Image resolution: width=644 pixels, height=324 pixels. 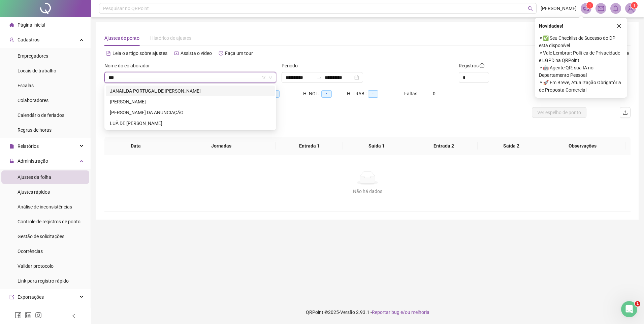 What do you see at coordinates (129, 66) in the screenshot?
I see `label: Nome do colaborador` at bounding box center [129, 66].